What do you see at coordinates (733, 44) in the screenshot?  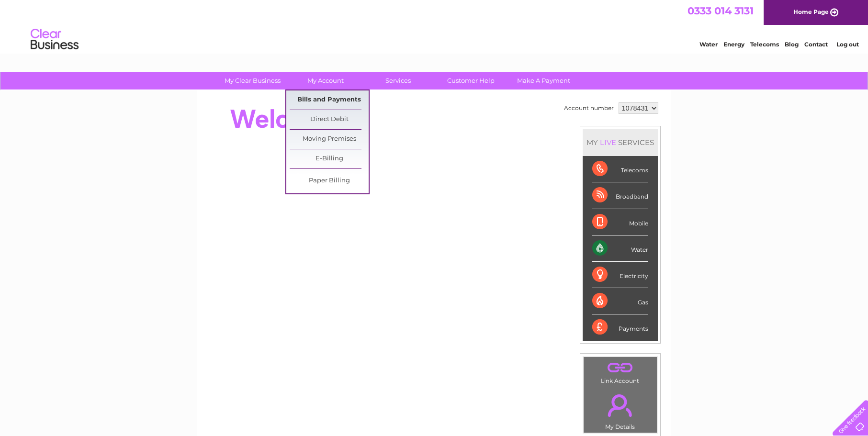 I see `a: Energy` at bounding box center [733, 44].